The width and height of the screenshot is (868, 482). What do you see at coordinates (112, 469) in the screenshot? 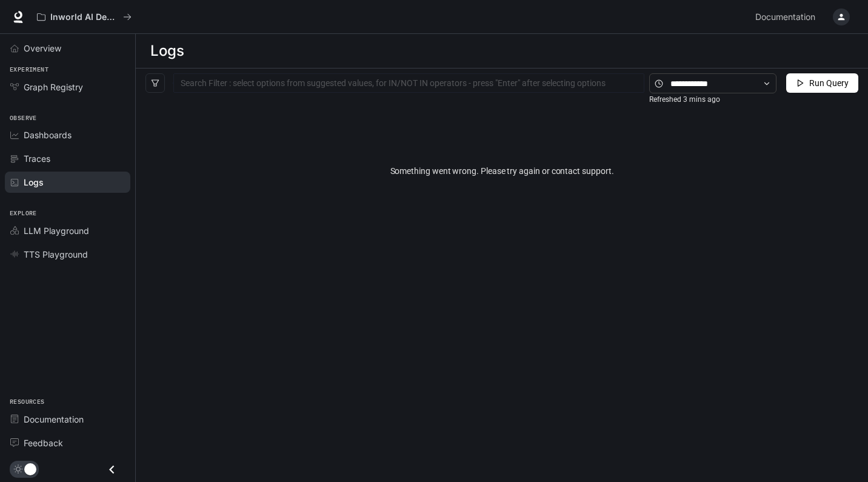
I see `button: Close drawer` at bounding box center [112, 469].